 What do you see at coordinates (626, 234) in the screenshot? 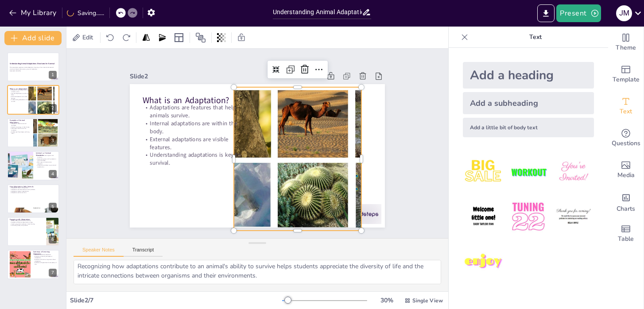
I see `div: Add a table` at bounding box center [626, 234].